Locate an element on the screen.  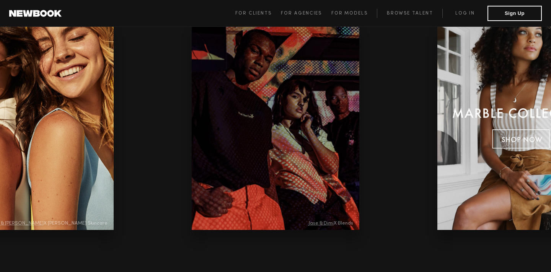
a: For Models is located at coordinates (354, 13).